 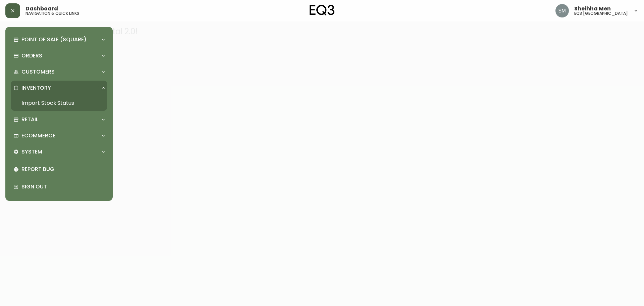 What do you see at coordinates (59, 103) in the screenshot?
I see `a: Import Stock Status` at bounding box center [59, 103].